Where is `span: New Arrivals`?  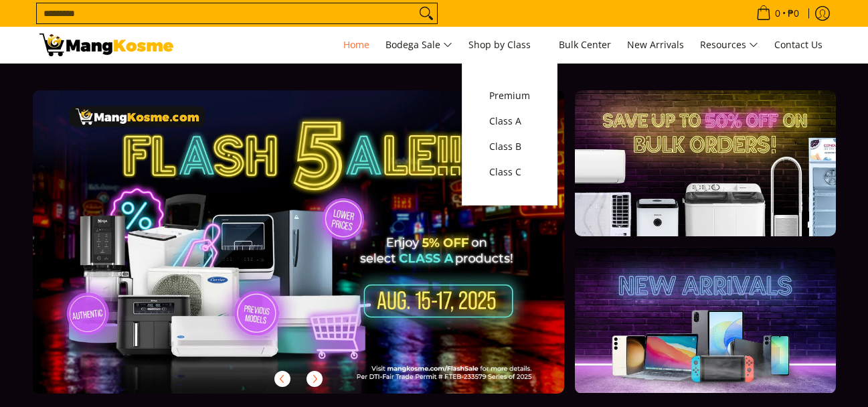
span: New Arrivals is located at coordinates (655, 44).